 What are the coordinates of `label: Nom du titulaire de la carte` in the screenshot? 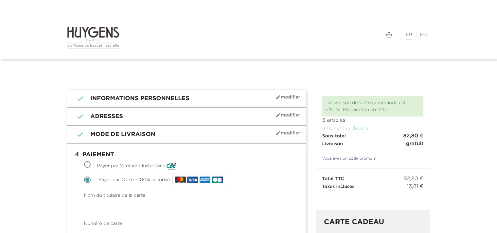 It's located at (115, 194).